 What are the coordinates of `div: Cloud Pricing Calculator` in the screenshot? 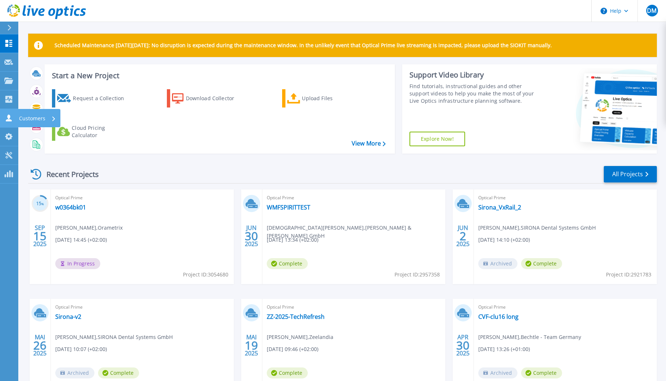 It's located at (101, 132).